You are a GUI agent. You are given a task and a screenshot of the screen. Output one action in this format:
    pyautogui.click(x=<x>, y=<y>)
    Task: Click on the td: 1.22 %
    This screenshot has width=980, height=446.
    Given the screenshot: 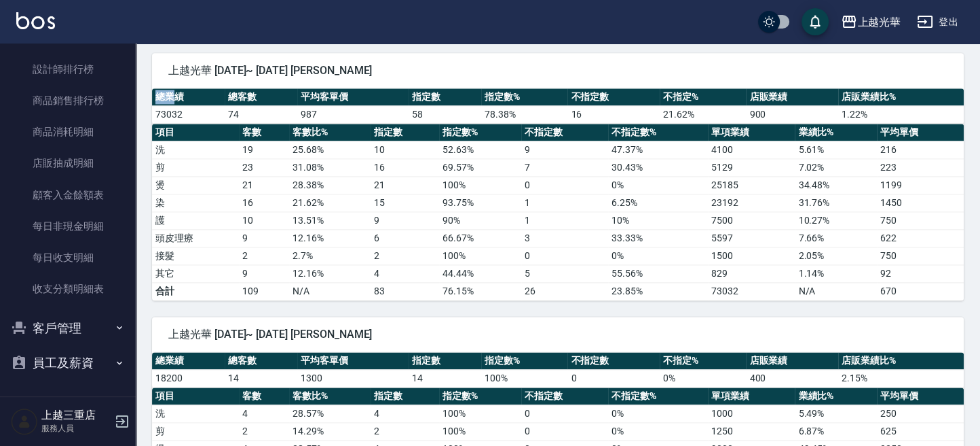 What is the action you would take?
    pyautogui.click(x=901, y=114)
    